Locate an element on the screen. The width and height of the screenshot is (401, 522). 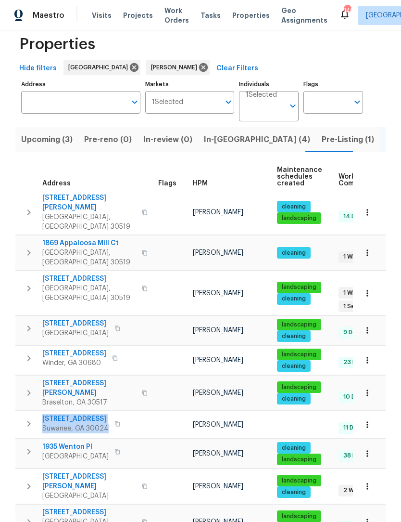
span: Work Orders is located at coordinates (177, 15).